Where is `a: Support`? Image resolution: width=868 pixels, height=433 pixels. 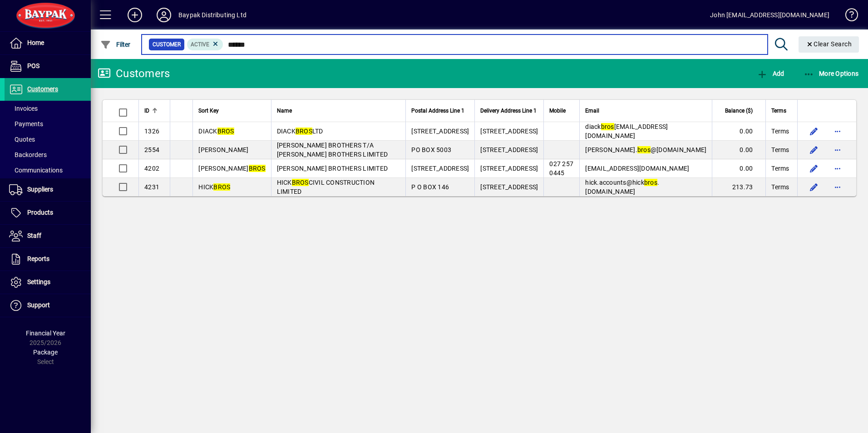
a: Support is located at coordinates (47, 306).